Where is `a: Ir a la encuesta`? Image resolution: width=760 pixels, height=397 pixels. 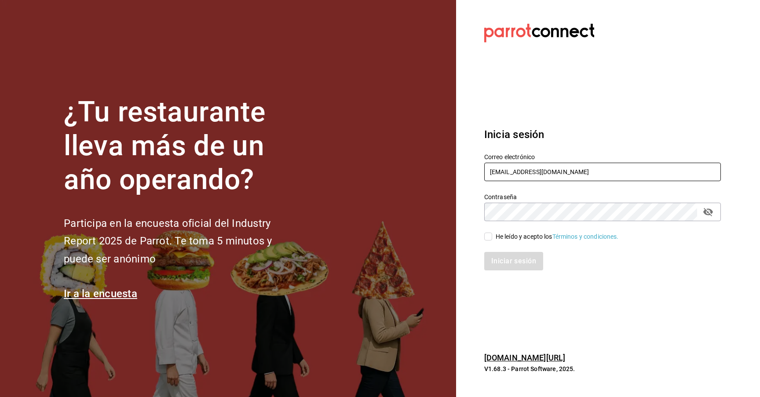 a: Ir a la encuesta is located at coordinates (100, 294).